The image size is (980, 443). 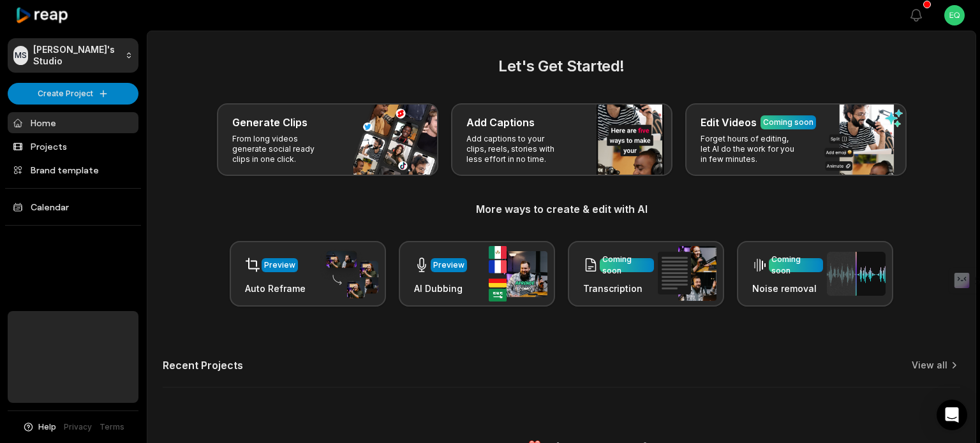 What do you see at coordinates (440, 288) in the screenshot?
I see `h3: AI Dubbing` at bounding box center [440, 288].